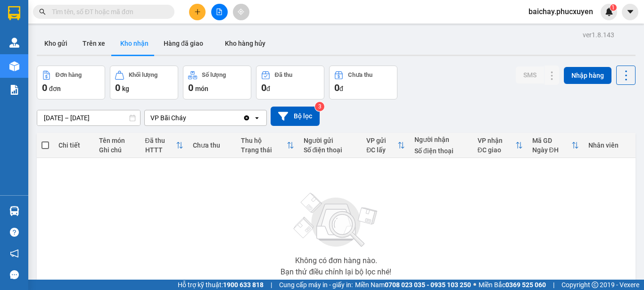 The height and width of the screenshot is (290, 644). I want to click on button: Kho nhận, so click(134, 43).